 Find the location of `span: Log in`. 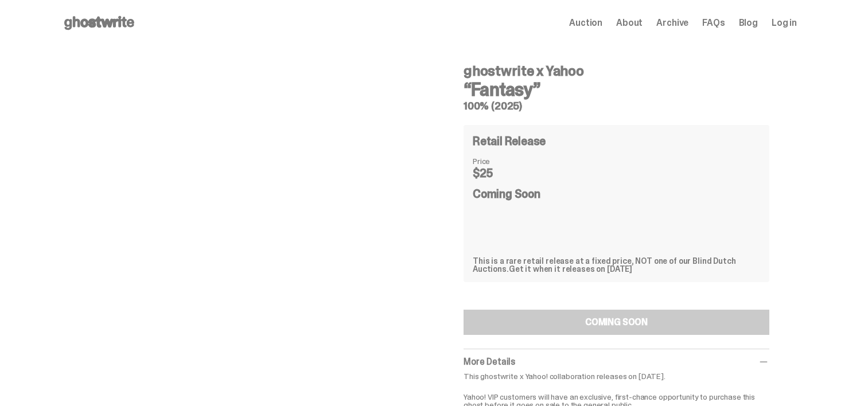

span: Log in is located at coordinates (785, 23).